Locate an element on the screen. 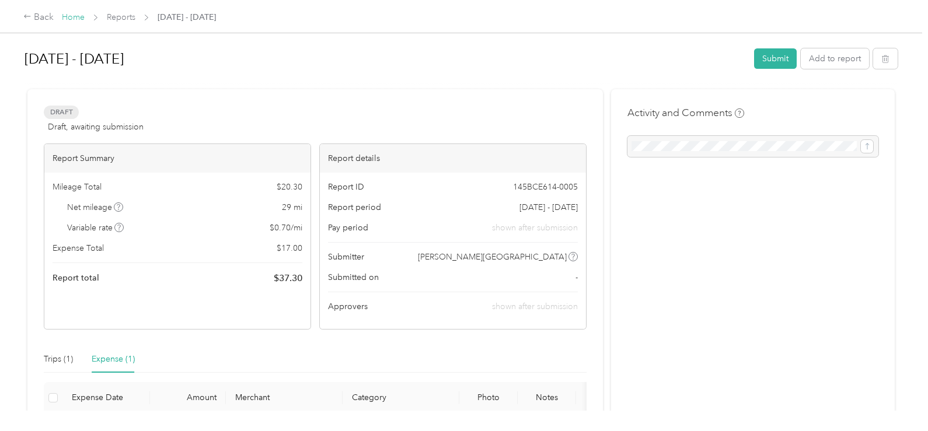 The width and height of the screenshot is (928, 431). span: Draft, awaiting submission is located at coordinates (96, 127).